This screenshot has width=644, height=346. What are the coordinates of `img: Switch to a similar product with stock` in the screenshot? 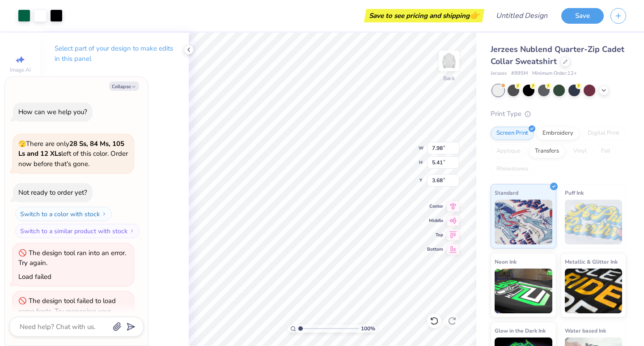 It's located at (132, 231).